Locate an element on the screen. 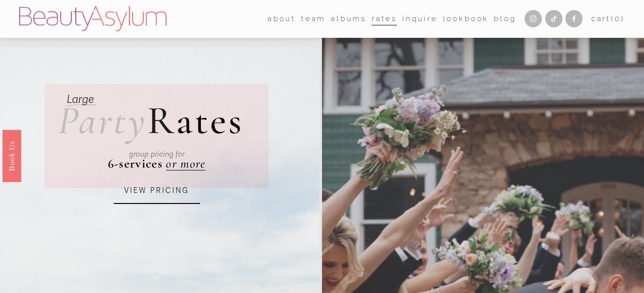 This screenshot has width=644, height=293. a: Blog is located at coordinates (505, 18).